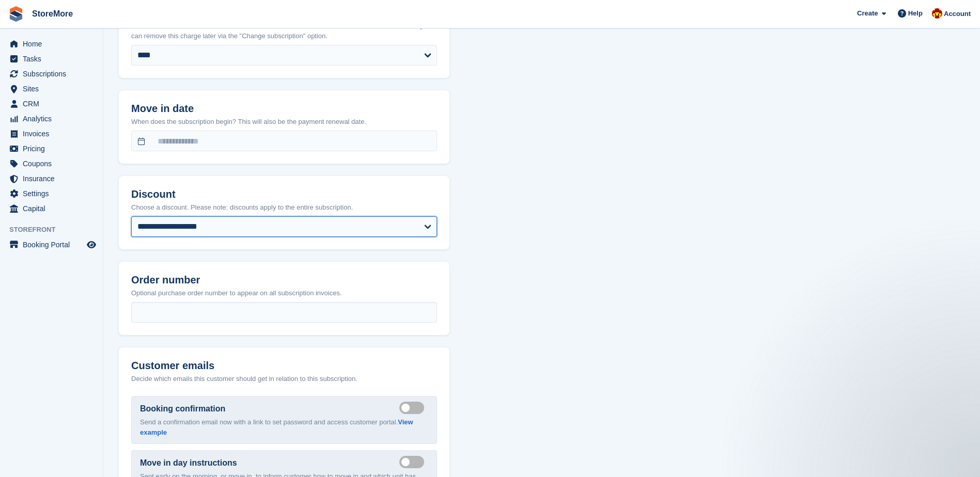  I want to click on span: Sites, so click(53, 89).